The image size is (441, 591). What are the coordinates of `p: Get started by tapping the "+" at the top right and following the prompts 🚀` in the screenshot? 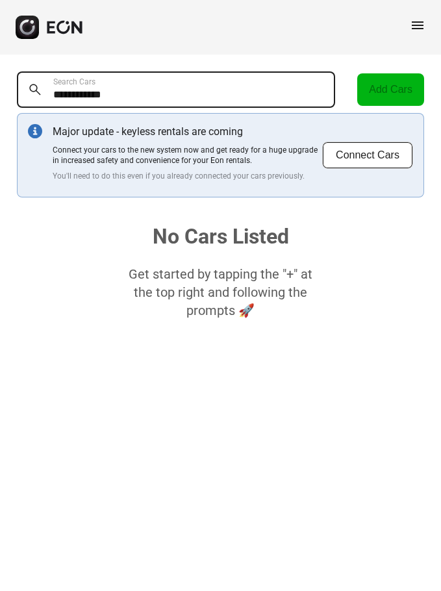 It's located at (221, 292).